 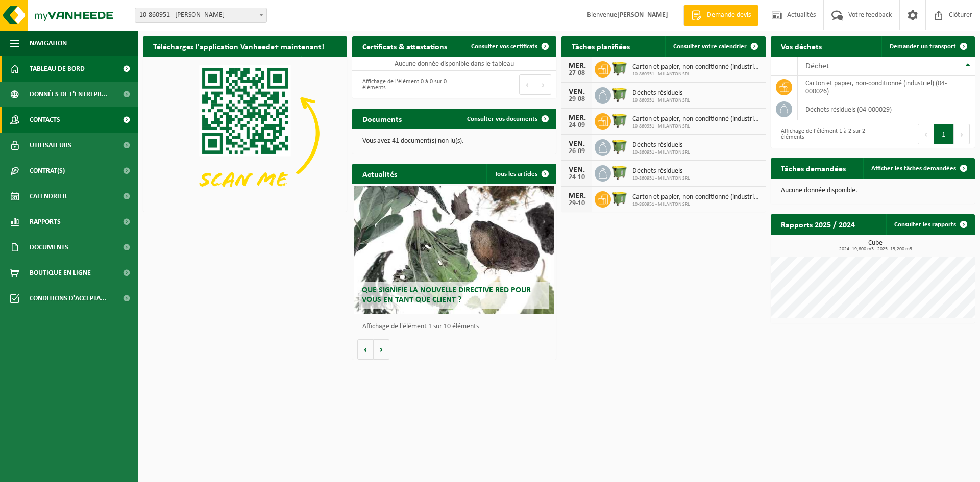 I want to click on span: Utilisateurs, so click(x=50, y=146).